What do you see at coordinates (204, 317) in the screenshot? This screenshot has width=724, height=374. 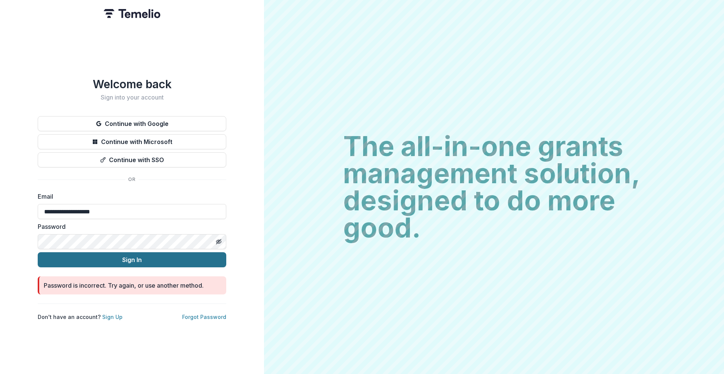 I see `a: Forgot Password` at bounding box center [204, 317].